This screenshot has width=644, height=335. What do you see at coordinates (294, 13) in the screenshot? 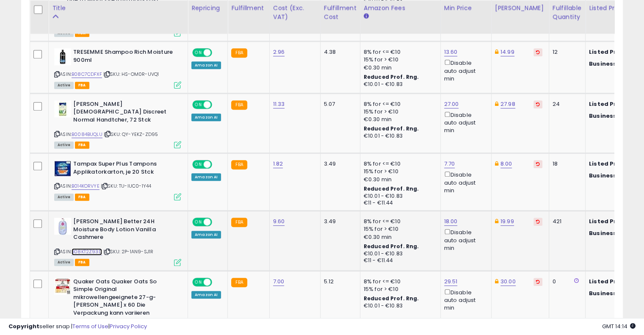
I see `div: Cost (Exc. VAT)` at bounding box center [294, 13].